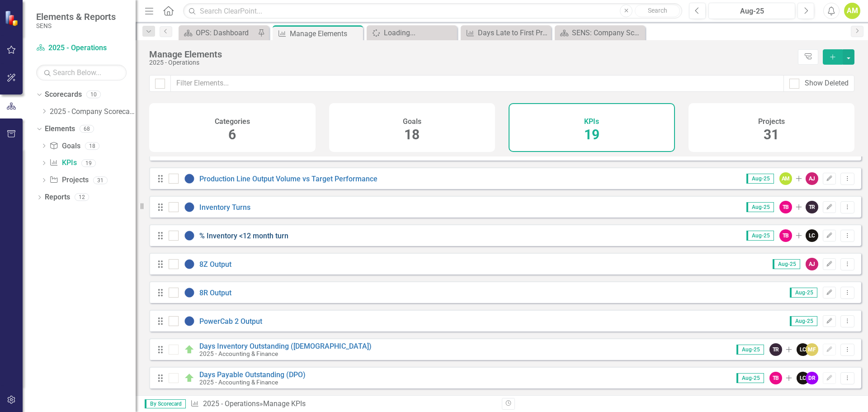 The width and height of the screenshot is (868, 412). What do you see at coordinates (76, 17) in the screenshot?
I see `span: Elements & Reports` at bounding box center [76, 17].